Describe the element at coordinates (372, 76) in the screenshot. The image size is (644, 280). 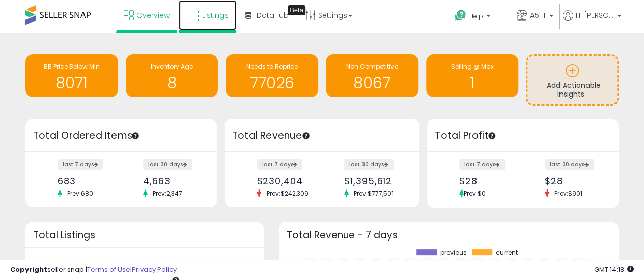
I see `a: Non Competitive 8067` at that location.